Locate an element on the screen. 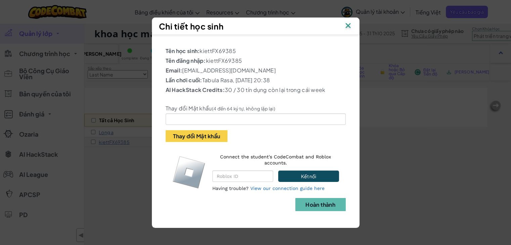 This screenshot has height=245, width=511. button: Hoàn thành is located at coordinates (320, 204).